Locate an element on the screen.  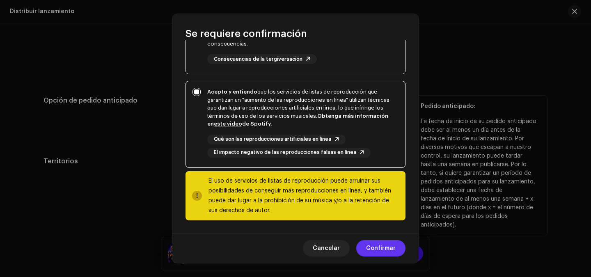
span: Confirmar is located at coordinates (381, 248).